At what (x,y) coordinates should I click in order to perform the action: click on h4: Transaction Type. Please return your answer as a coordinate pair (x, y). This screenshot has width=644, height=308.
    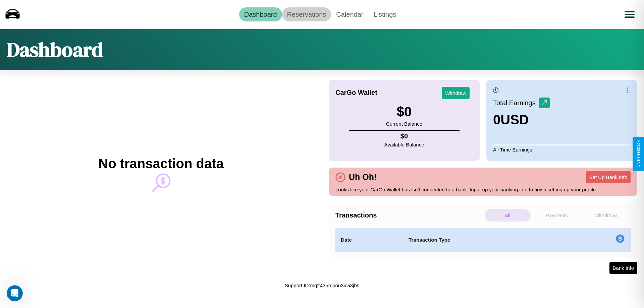
    Looking at the image, I should click on (485, 240).